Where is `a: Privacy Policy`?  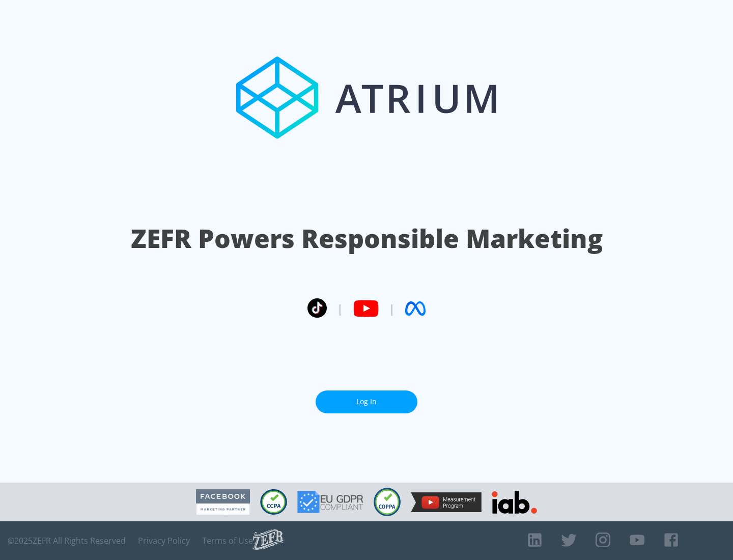
a: Privacy Policy is located at coordinates (164, 541).